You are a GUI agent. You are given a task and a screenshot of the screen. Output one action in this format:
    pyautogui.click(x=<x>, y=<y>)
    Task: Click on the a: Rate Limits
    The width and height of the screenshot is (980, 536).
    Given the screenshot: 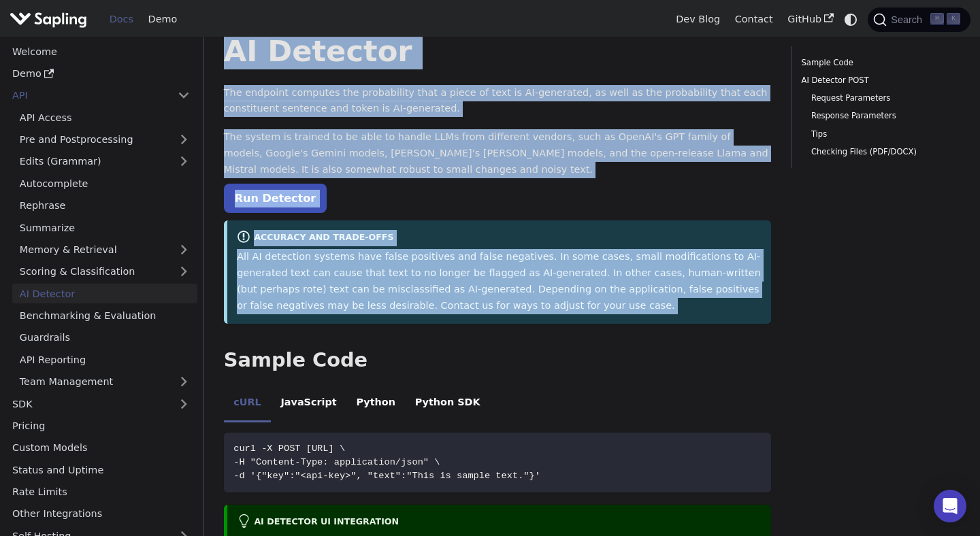 What is the action you would take?
    pyautogui.click(x=101, y=492)
    